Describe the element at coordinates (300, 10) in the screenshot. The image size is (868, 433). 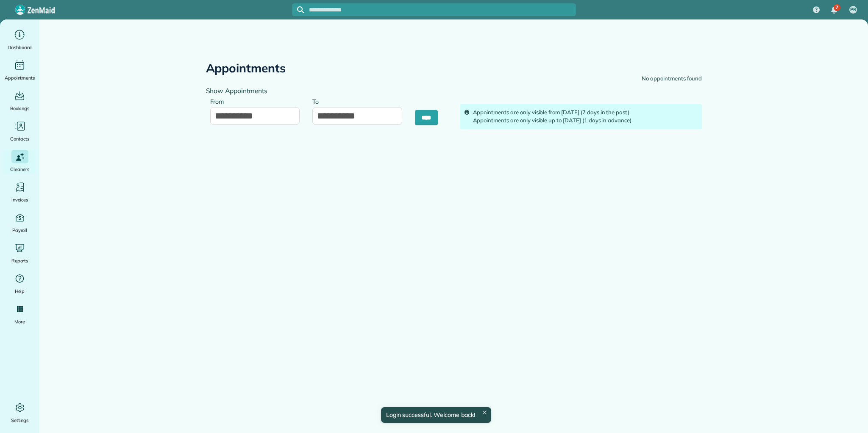
I see `svg: Focus search` at that location.